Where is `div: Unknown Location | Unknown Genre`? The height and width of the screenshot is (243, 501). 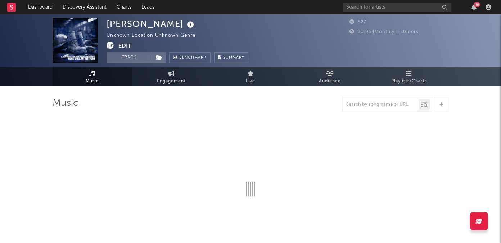 div: Unknown Location | Unknown Genre is located at coordinates (155, 36).